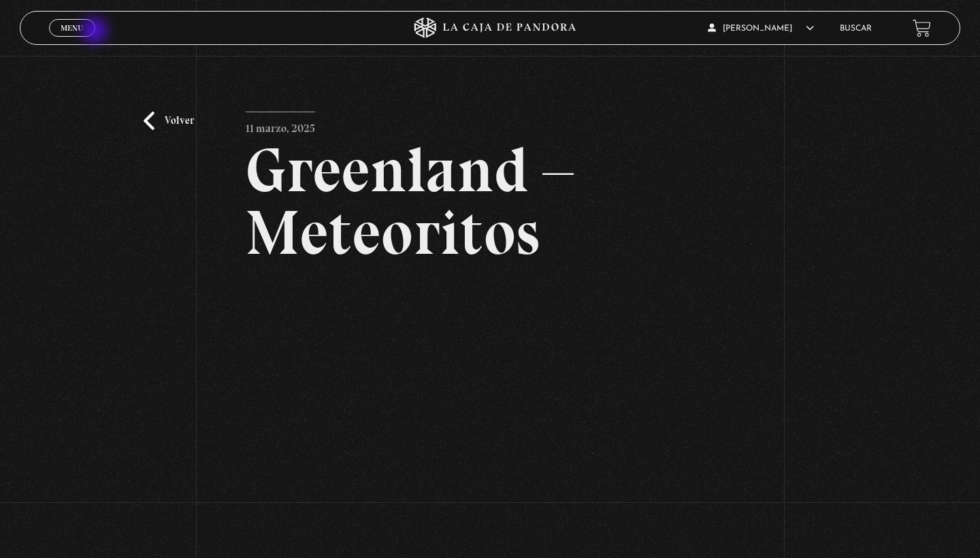 This screenshot has width=980, height=558. What do you see at coordinates (169, 120) in the screenshot?
I see `a: Volver` at bounding box center [169, 120].